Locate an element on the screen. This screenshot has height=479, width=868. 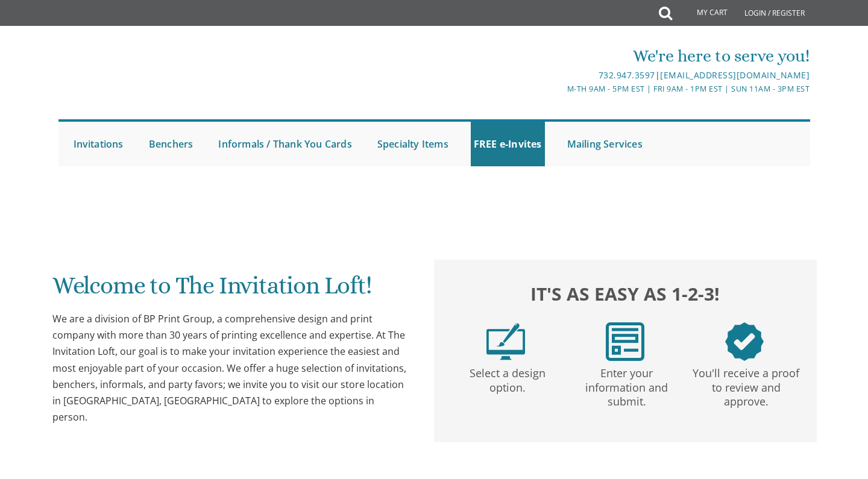
p: Select a design option. is located at coordinates (508, 378).